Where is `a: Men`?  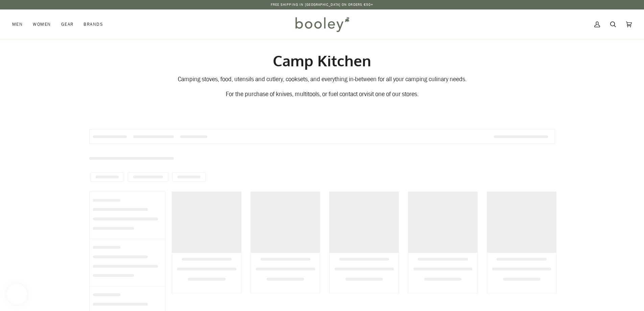
a: Men is located at coordinates (20, 24).